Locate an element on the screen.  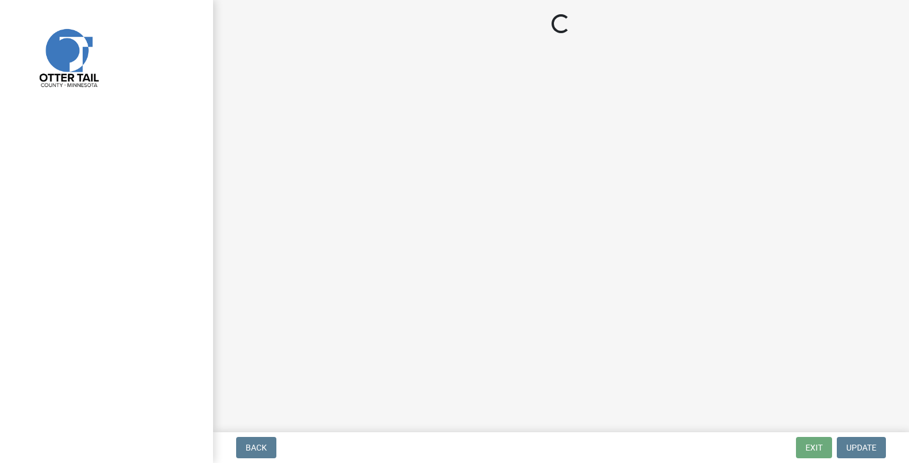
button: Update is located at coordinates (861, 447).